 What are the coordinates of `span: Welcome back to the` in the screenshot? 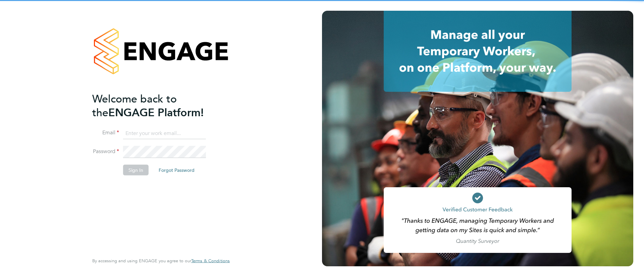 It's located at (134, 105).